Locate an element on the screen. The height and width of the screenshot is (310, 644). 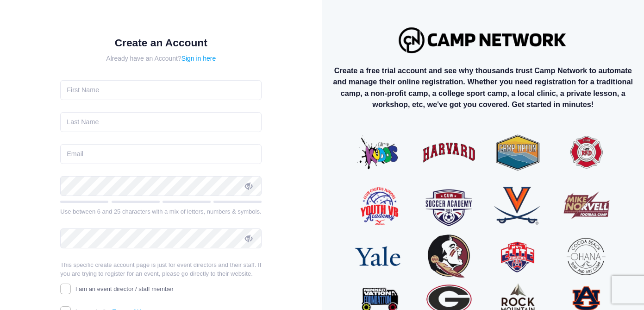
input: I am an event director / staff member is located at coordinates (65, 289).